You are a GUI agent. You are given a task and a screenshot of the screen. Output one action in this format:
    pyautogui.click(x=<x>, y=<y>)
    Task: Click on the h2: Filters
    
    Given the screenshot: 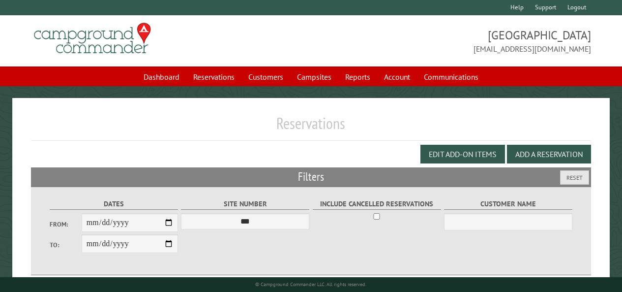 What is the action you would take?
    pyautogui.click(x=311, y=177)
    